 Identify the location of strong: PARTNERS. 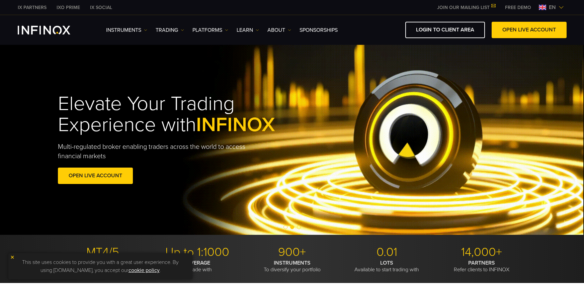
(482, 263).